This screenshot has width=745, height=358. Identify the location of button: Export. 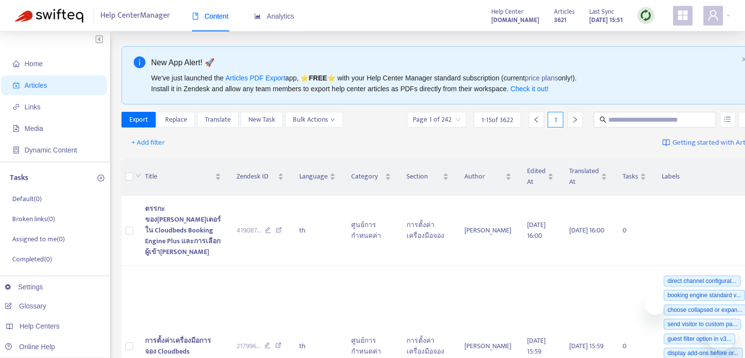
(139, 120).